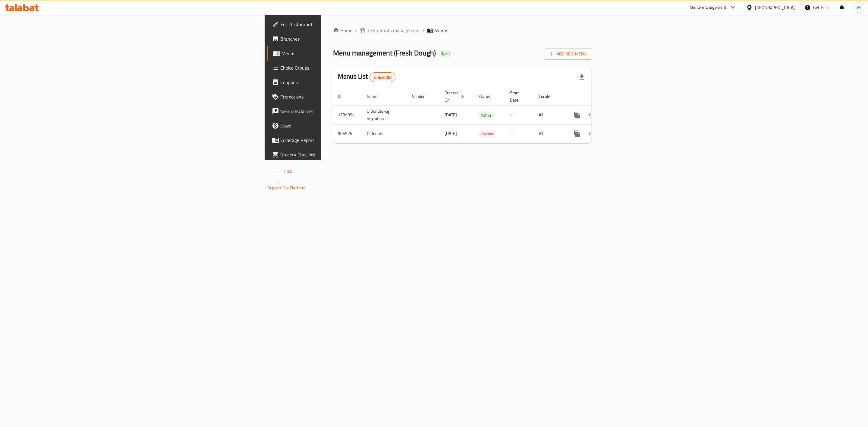 The width and height of the screenshot is (868, 427). Describe the element at coordinates (367, 77) in the screenshot. I see `h2: Menus List` at that location.